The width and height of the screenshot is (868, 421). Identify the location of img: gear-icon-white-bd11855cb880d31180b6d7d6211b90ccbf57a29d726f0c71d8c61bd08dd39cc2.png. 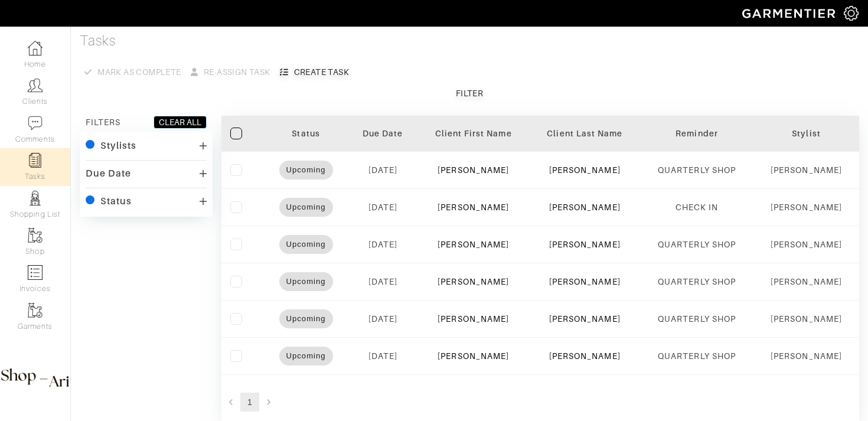
(851, 13).